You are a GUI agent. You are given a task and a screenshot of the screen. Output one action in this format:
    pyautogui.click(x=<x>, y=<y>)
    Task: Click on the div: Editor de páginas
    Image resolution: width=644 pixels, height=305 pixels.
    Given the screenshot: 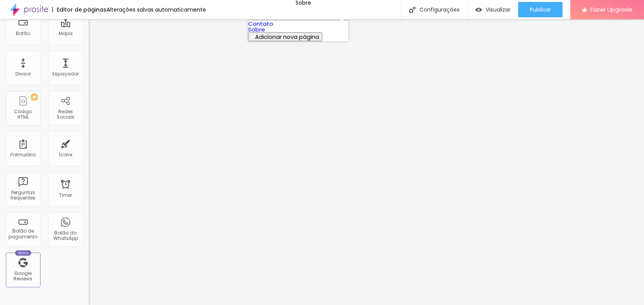 What is the action you would take?
    pyautogui.click(x=79, y=10)
    